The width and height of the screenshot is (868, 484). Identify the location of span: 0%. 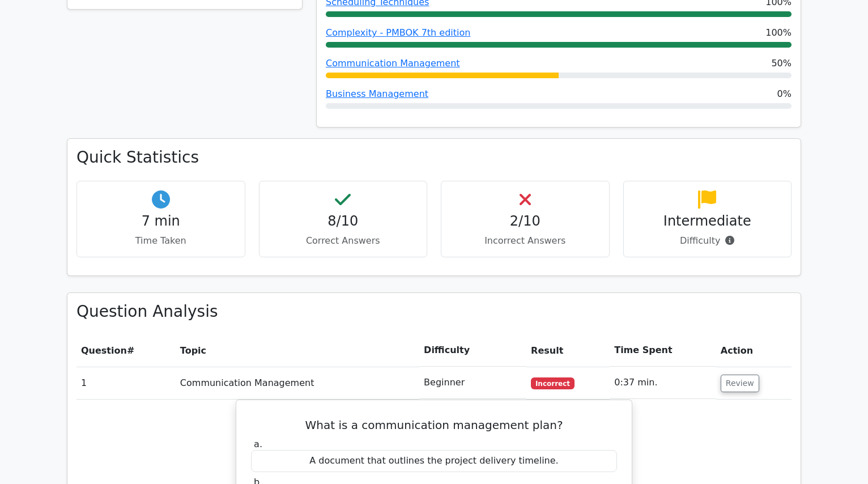
(784, 94).